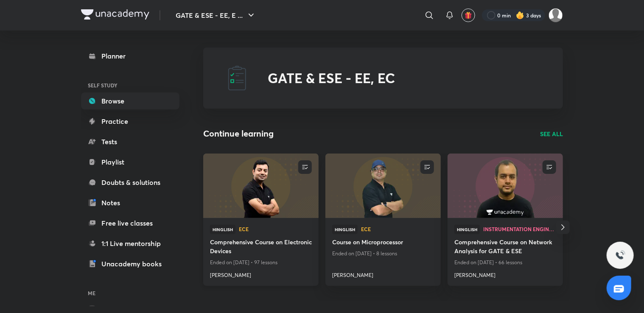  Describe the element at coordinates (130, 202) in the screenshot. I see `a: Notes` at that location.